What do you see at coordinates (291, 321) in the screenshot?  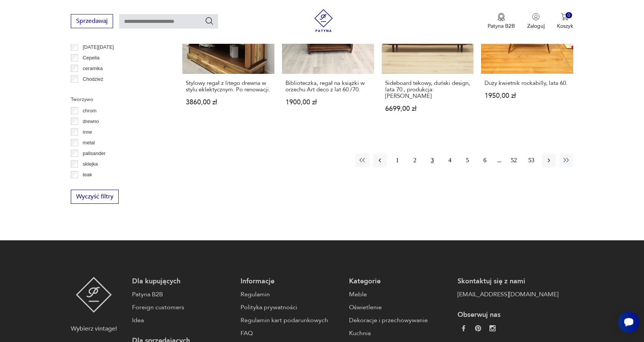 I see `a: Regulamin kart podarunkowych` at bounding box center [291, 321].